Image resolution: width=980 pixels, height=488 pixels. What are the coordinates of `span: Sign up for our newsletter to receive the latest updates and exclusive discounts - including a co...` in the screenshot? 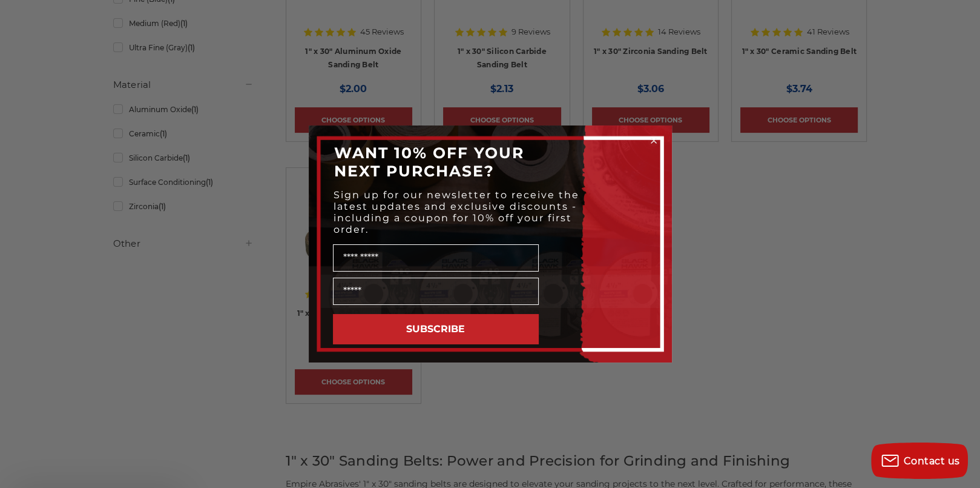 It's located at (457, 212).